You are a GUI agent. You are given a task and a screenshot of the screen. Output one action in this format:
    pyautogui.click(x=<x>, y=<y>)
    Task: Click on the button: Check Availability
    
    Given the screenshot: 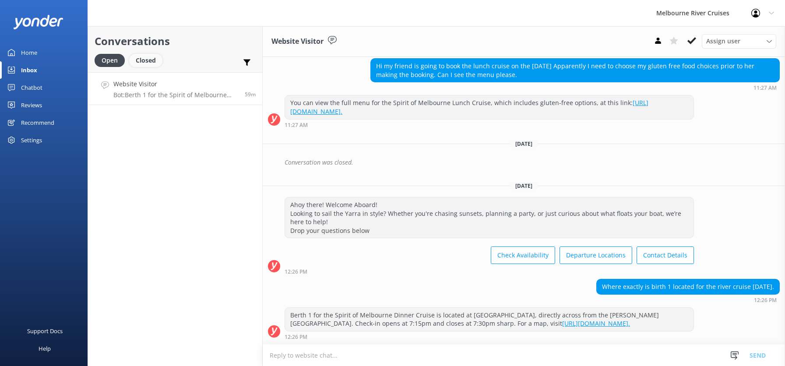 What is the action you would take?
    pyautogui.click(x=523, y=255)
    